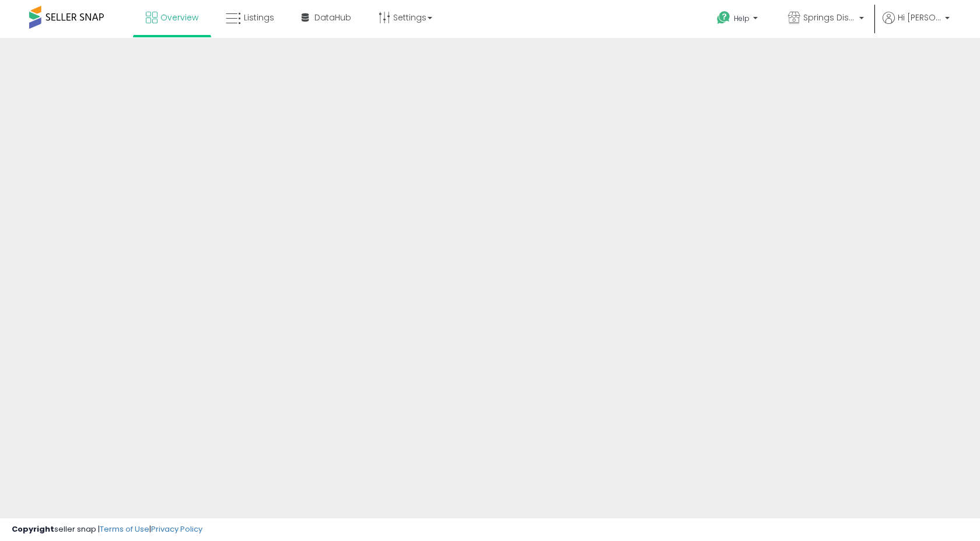 The width and height of the screenshot is (980, 541). What do you see at coordinates (333, 17) in the screenshot?
I see `span: DataHub` at bounding box center [333, 17].